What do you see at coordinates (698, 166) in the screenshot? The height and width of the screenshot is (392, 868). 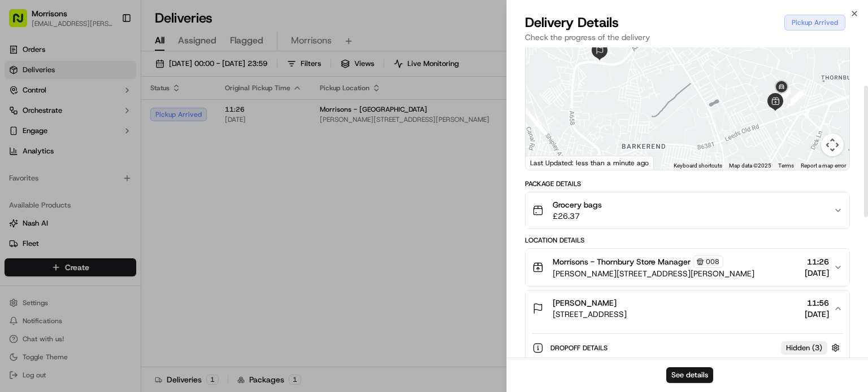 I see `button: Keyboard shortcuts` at bounding box center [698, 166].